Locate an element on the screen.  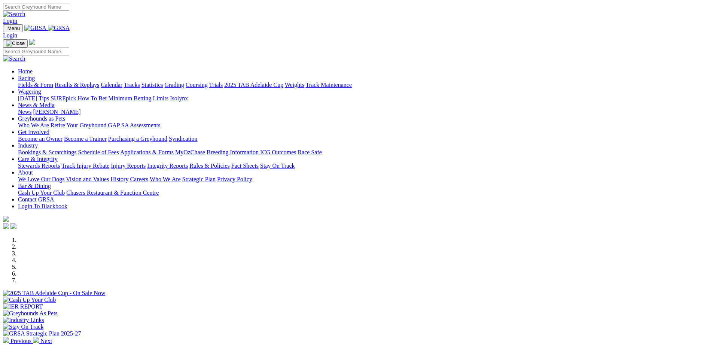
a: Integrity Reports is located at coordinates (167, 165).